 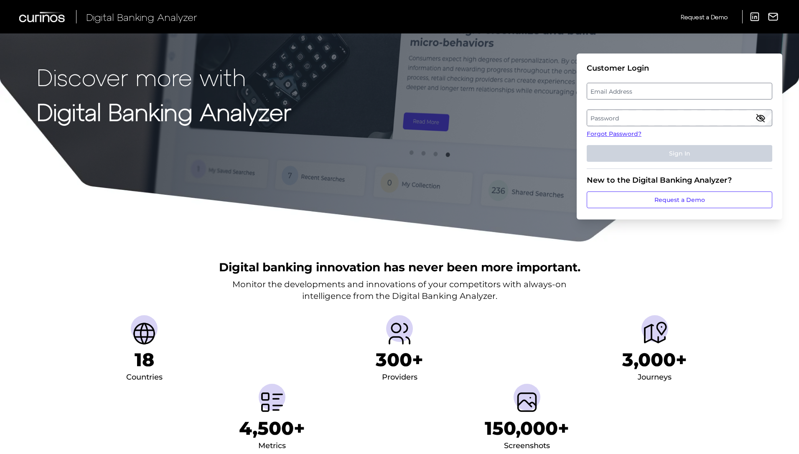 What do you see at coordinates (704, 17) in the screenshot?
I see `span: Request a Demo` at bounding box center [704, 17].